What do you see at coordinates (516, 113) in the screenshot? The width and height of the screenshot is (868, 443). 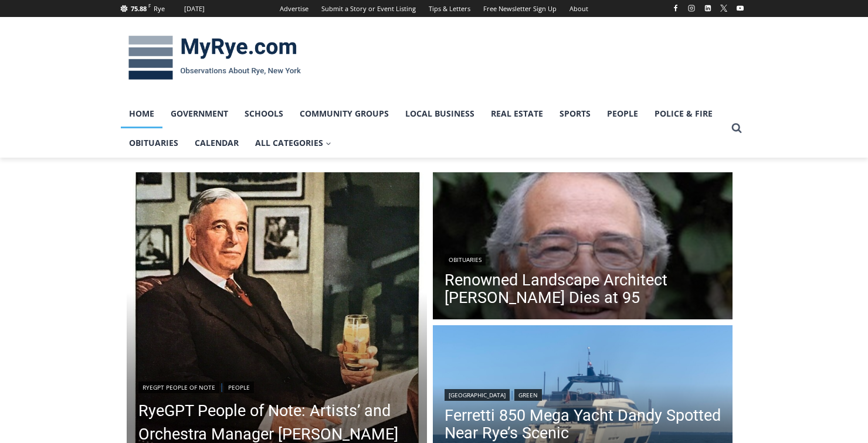 I see `a: Real Estate` at bounding box center [516, 113].